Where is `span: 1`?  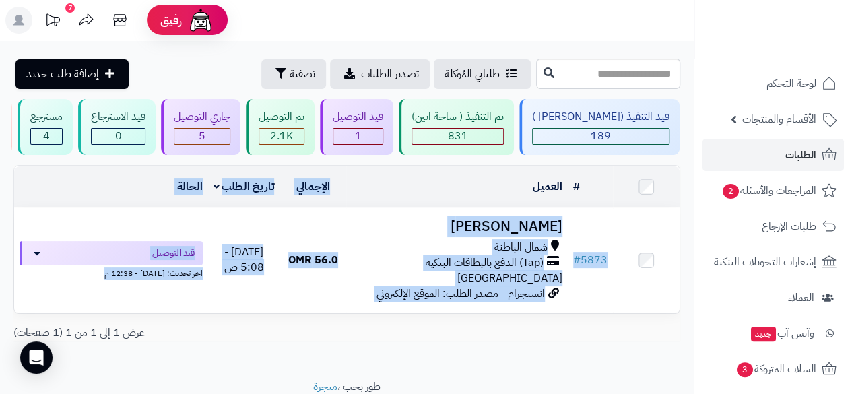 span: 1 is located at coordinates (358, 136).